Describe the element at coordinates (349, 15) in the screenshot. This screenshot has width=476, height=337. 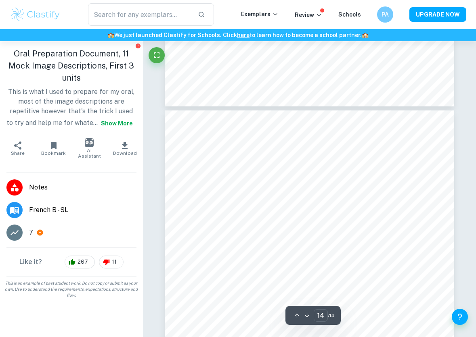
I see `a: Schools` at that location.